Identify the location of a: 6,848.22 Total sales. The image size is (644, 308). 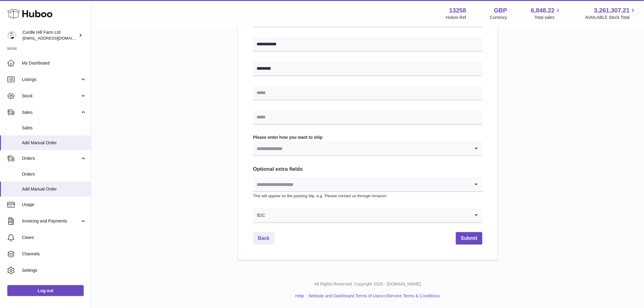
(546, 14).